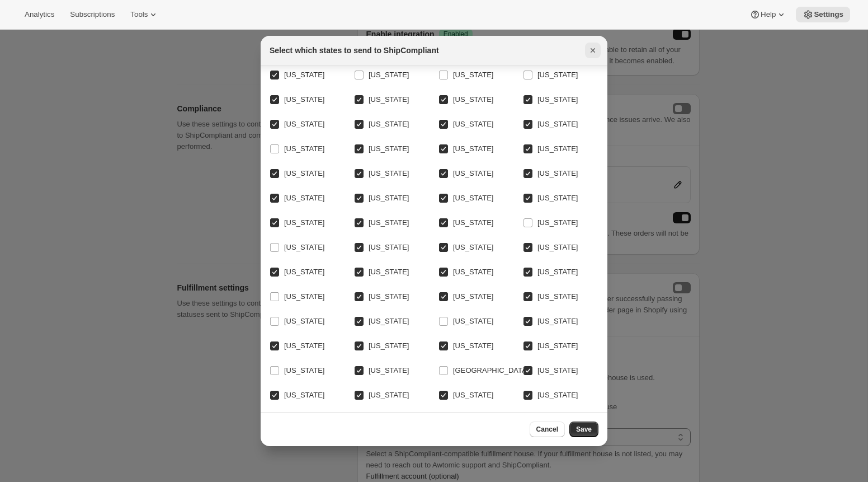 Image resolution: width=868 pixels, height=482 pixels. What do you see at coordinates (354, 50) in the screenshot?
I see `h2: Select which states to send to ShipCompliant` at bounding box center [354, 50].